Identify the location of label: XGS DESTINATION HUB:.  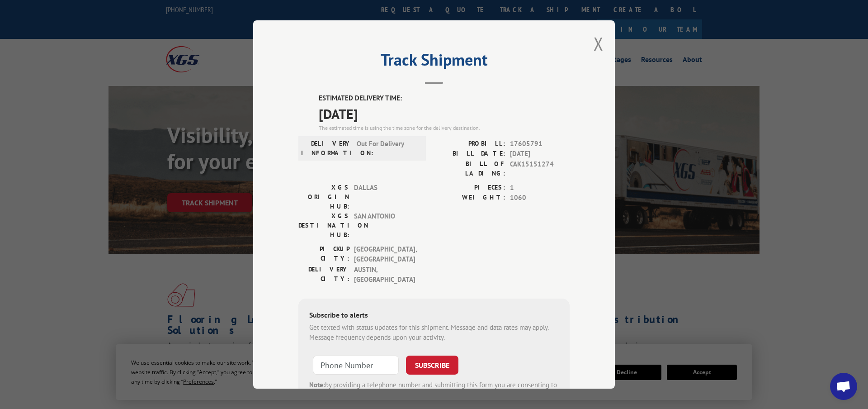
(324, 225).